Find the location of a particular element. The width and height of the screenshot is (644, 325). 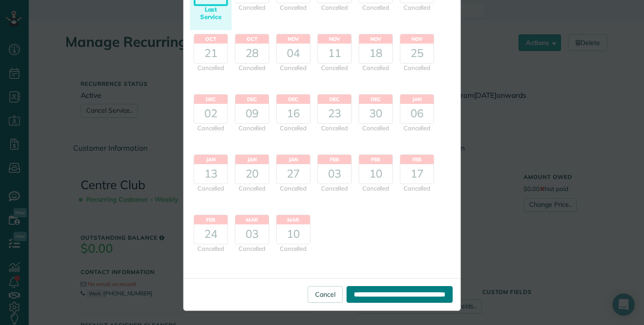

div: 25 is located at coordinates (417, 54).